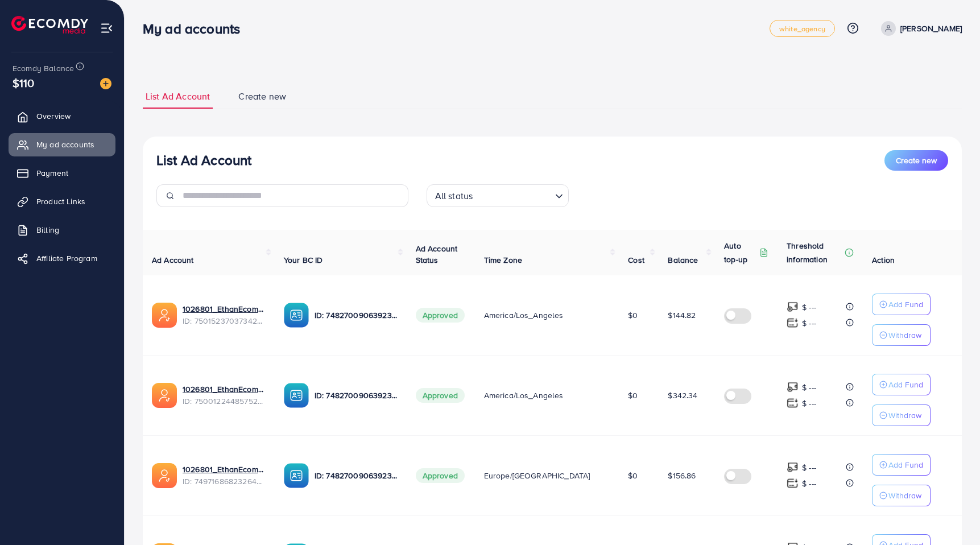 This screenshot has width=980, height=545. I want to click on span: $110, so click(23, 82).